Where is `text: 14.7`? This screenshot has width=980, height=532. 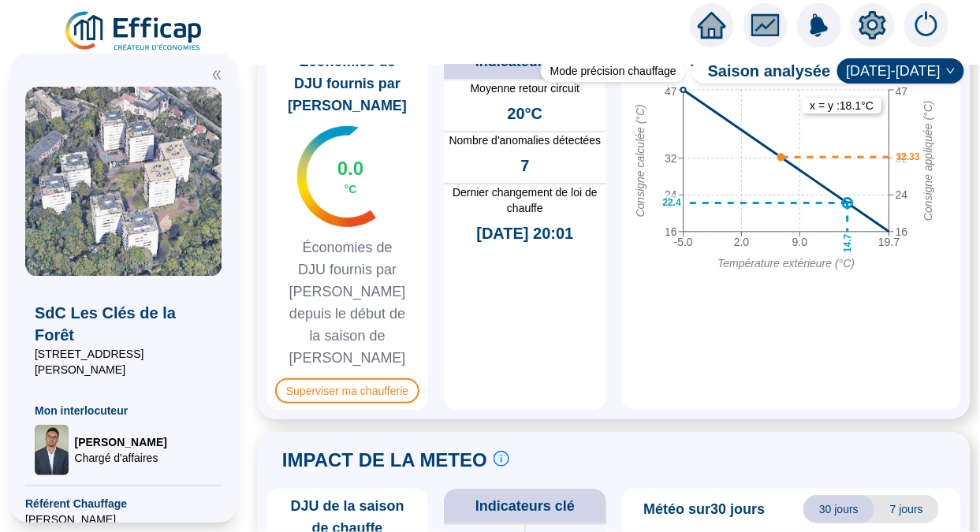 text: 14.7 is located at coordinates (847, 243).